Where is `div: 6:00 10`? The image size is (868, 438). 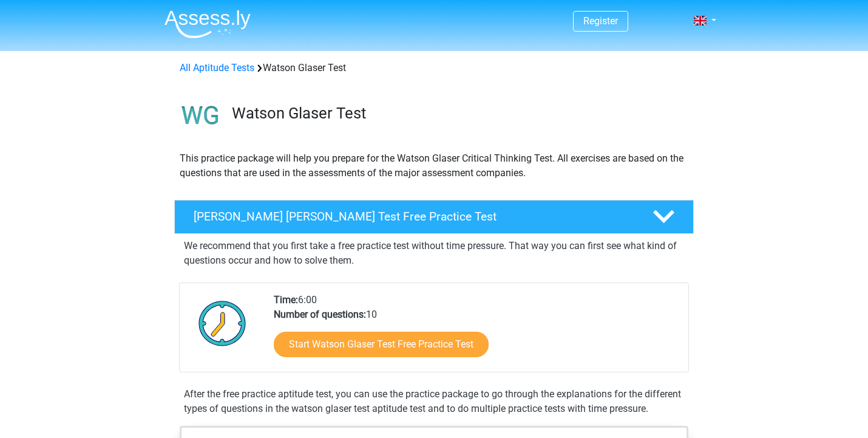
div: 6:00 10 is located at coordinates (476, 332).